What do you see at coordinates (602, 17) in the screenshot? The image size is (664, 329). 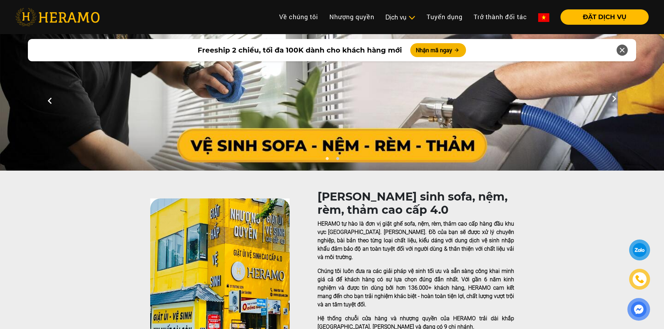 I see `a: ĐẶT DỊCH VỤ` at bounding box center [602, 17].